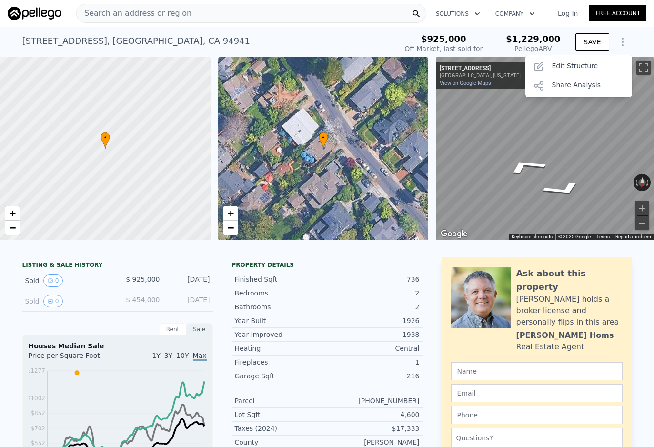 The image size is (654, 447). Describe the element at coordinates (142, 300) in the screenshot. I see `span: $ 454,000` at that location.